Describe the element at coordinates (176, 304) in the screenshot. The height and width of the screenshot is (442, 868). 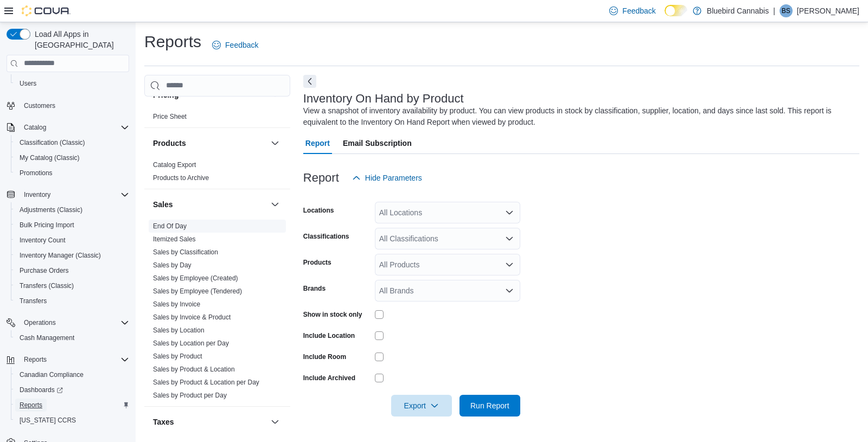
I see `span: Sales by Invoice` at that location.